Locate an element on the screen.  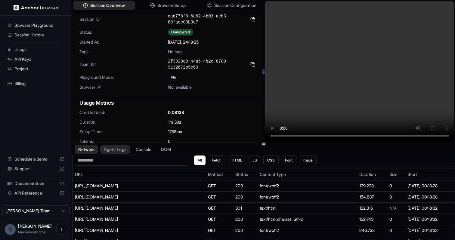
img: Anchor Logo is located at coordinates (36, 8).